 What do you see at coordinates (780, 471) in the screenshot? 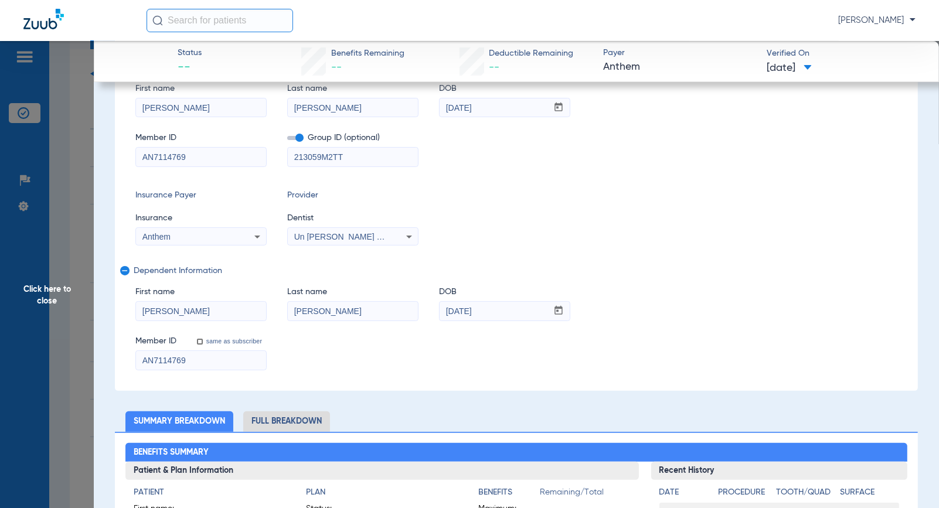
I see `h3: Recent History` at bounding box center [780, 471].